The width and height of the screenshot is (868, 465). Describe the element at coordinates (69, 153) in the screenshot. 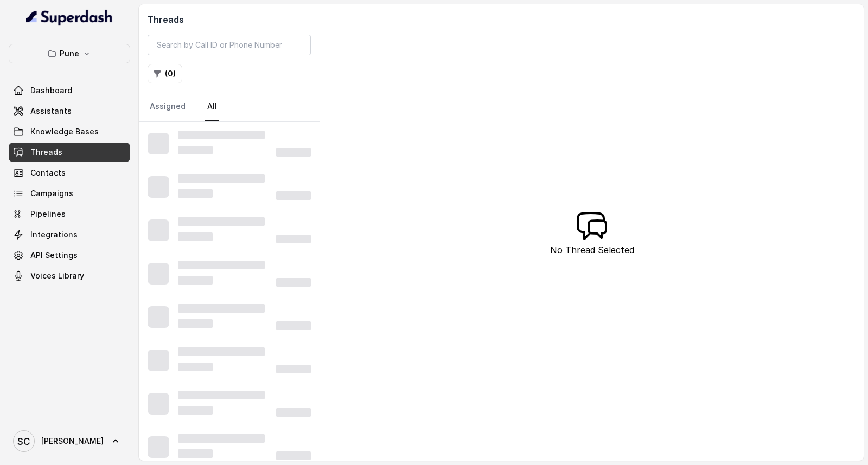

I see `a: Threads` at that location.